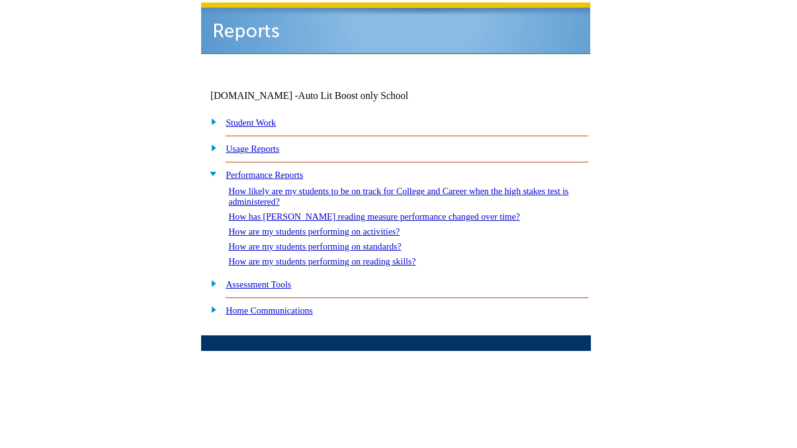 The height and width of the screenshot is (448, 797). Describe the element at coordinates (253, 149) in the screenshot. I see `a: Usage Reports` at that location.